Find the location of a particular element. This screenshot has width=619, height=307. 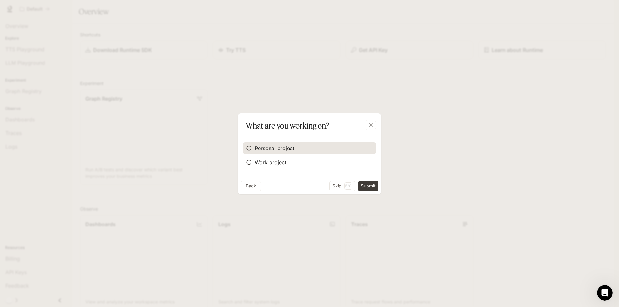

span: Personal project is located at coordinates (275, 148).